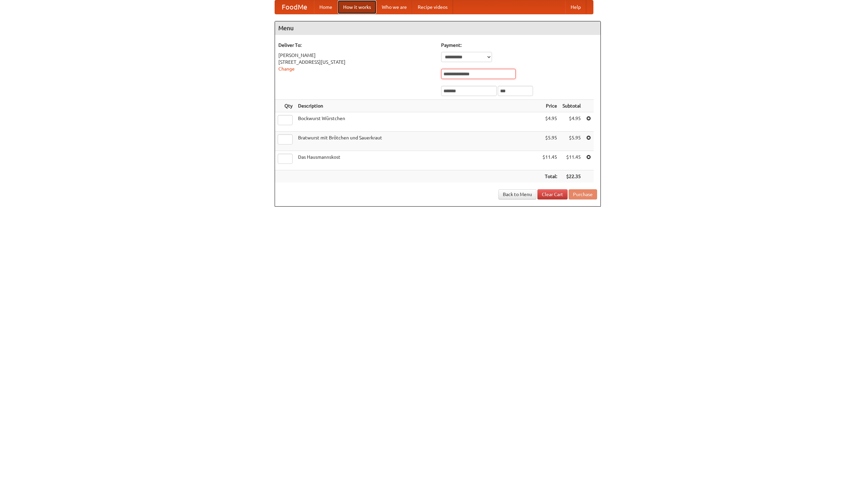 The width and height of the screenshot is (868, 480). What do you see at coordinates (517, 194) in the screenshot?
I see `a: Back to Menu` at bounding box center [517, 194].